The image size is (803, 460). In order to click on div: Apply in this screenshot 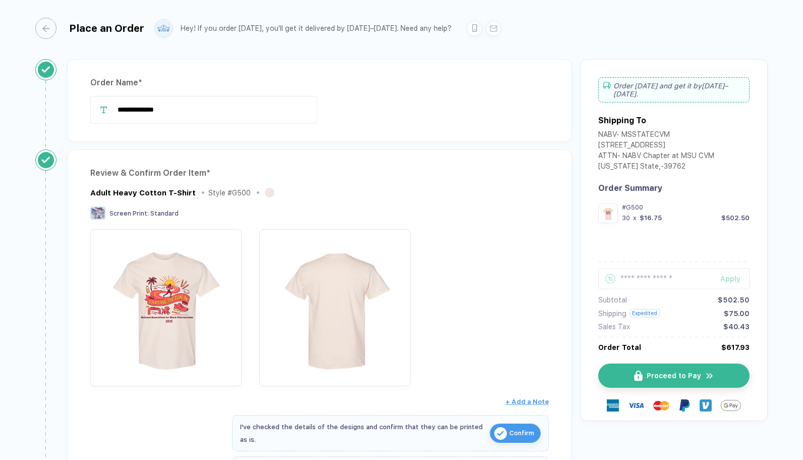, I will do `click(735, 279)`.